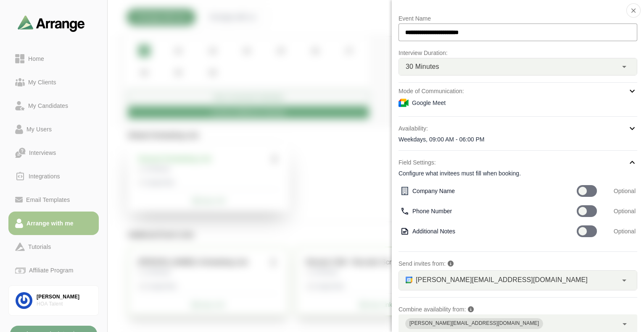 Image resolution: width=644 pixels, height=332 pixels. I want to click on span: 30 Minutes, so click(422, 67).